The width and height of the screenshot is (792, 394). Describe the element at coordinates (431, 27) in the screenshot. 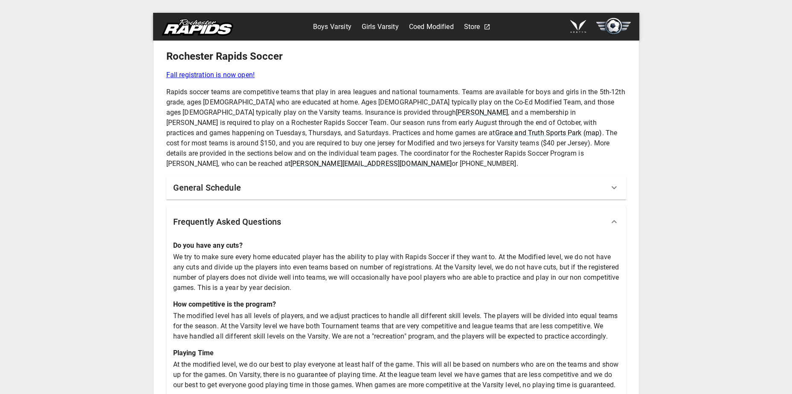

I see `a: Coed Modified` at that location.